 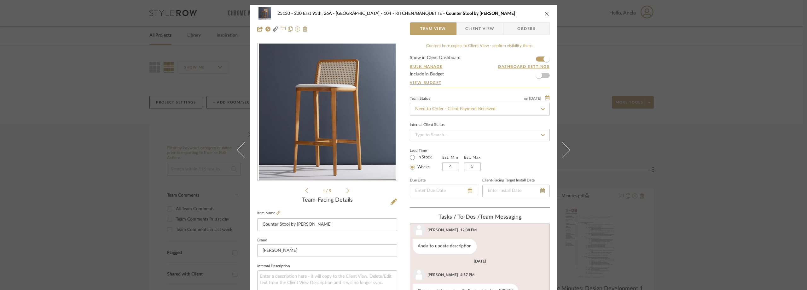 I want to click on div: Content here copies to Client View - confirm visibility there., so click(x=480, y=46).